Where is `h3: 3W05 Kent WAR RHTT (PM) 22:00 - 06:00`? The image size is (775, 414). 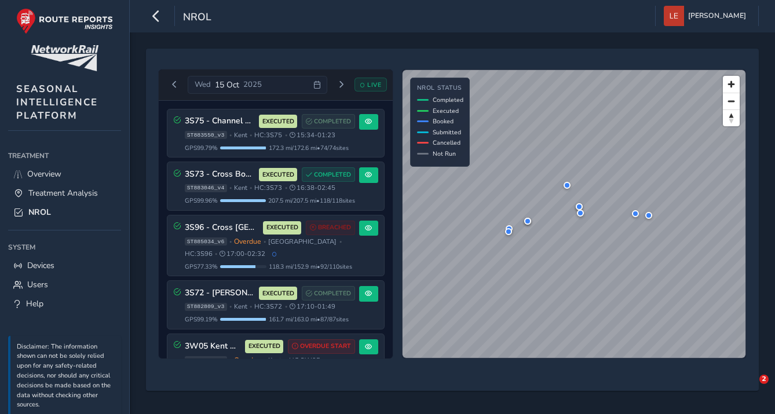
h3: 3W05 Kent WAR RHTT (PM) 22:00 - 06:00 is located at coordinates (213, 346).